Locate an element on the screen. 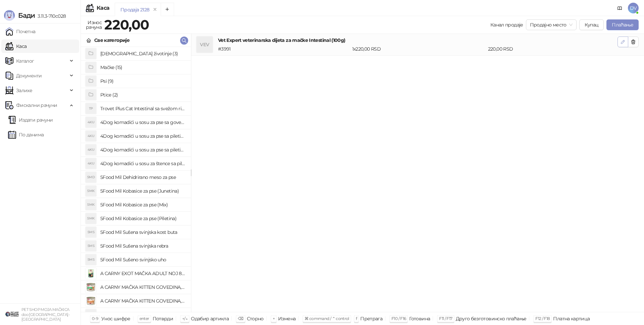 The height and width of the screenshot is (325, 644). button: Плаћање is located at coordinates (623, 25).